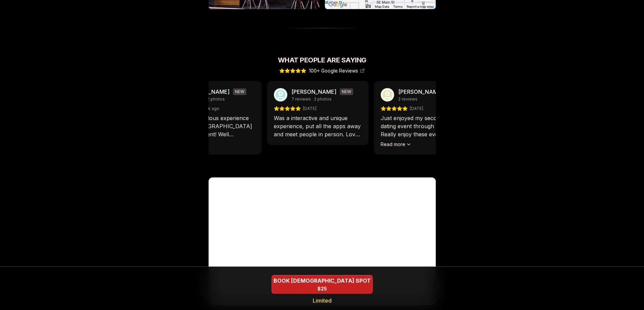  Describe the element at coordinates (322, 301) in the screenshot. I see `span: Limited` at that location.